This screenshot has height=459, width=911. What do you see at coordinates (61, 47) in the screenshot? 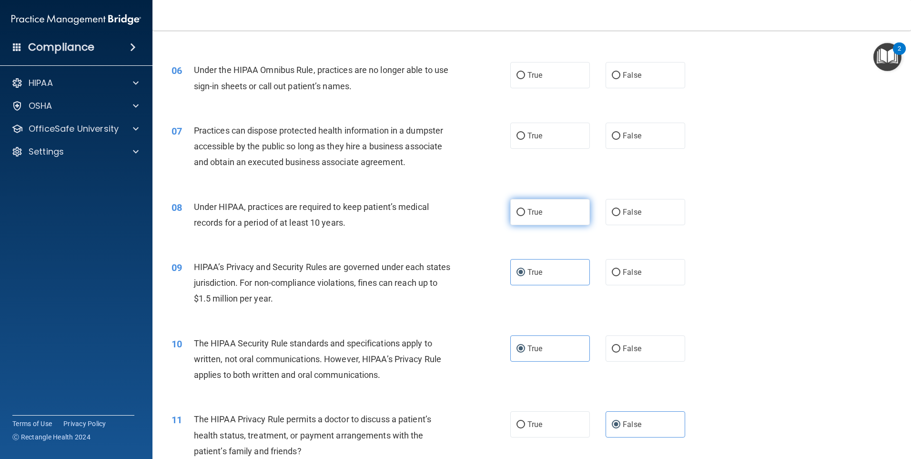
I see `h4: Compliance` at bounding box center [61, 47].